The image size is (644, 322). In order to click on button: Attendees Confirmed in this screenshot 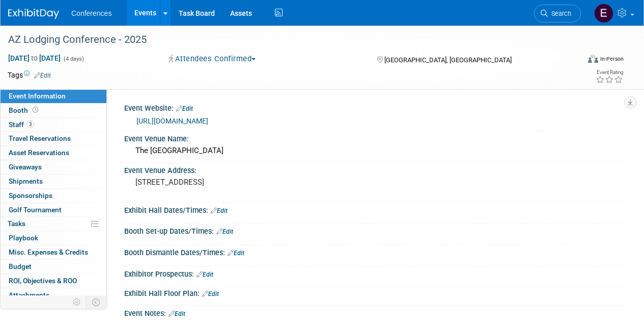, I will do `click(213, 59)`.